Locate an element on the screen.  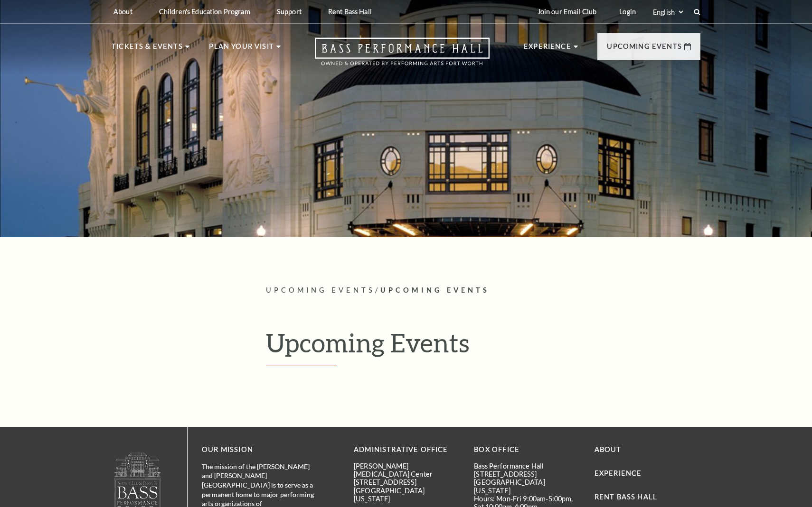
p: Administrative Office is located at coordinates (407, 450).